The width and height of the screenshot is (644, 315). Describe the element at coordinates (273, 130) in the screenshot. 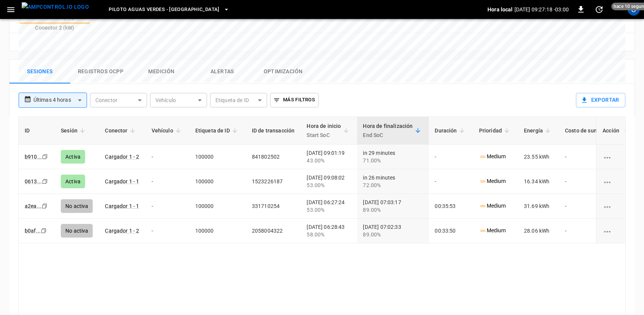

I see `th: ID de transacción` at that location.